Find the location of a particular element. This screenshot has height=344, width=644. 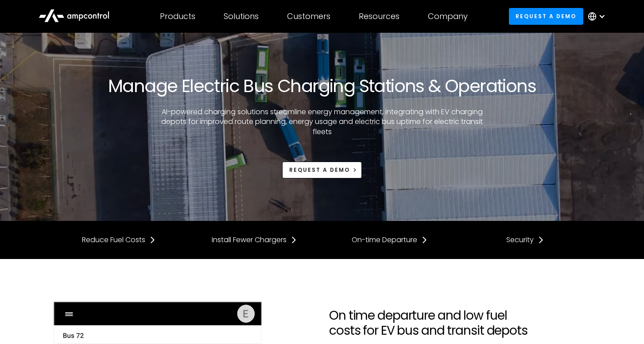

div: Customers is located at coordinates (309, 16).